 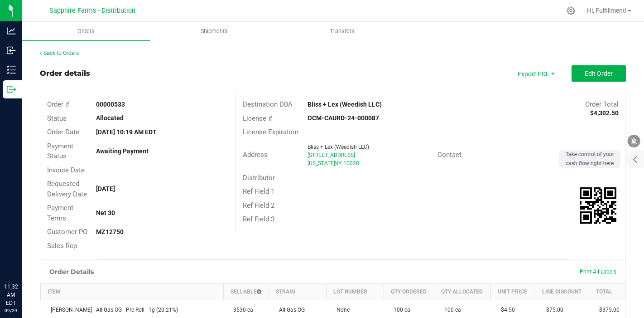 What do you see at coordinates (536, 73) in the screenshot?
I see `li: Export PDF` at bounding box center [536, 73].